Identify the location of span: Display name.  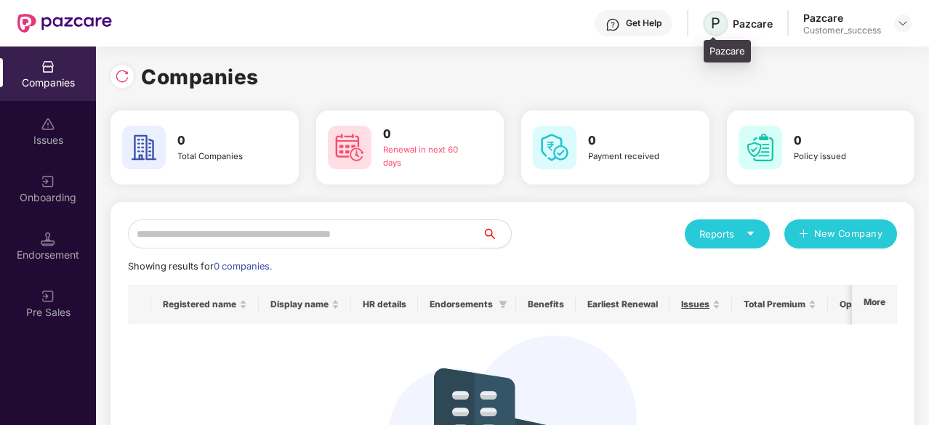
(300, 305).